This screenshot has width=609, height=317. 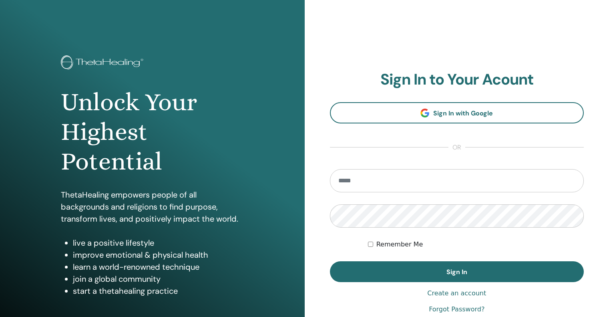 I want to click on button: Sign In, so click(x=457, y=272).